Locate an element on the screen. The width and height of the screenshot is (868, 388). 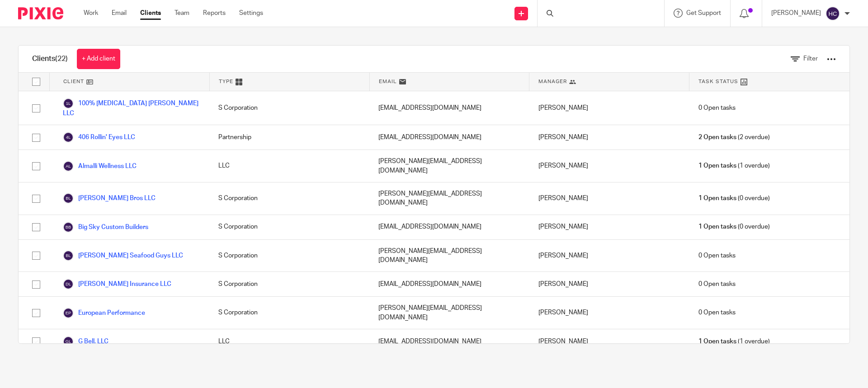
span: Get Support is located at coordinates (703, 13).